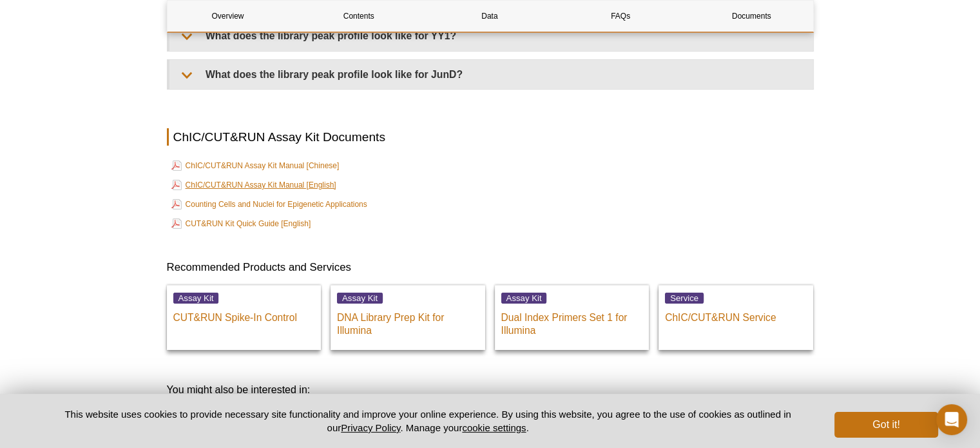 Image resolution: width=980 pixels, height=448 pixels. I want to click on a: Documents, so click(751, 16).